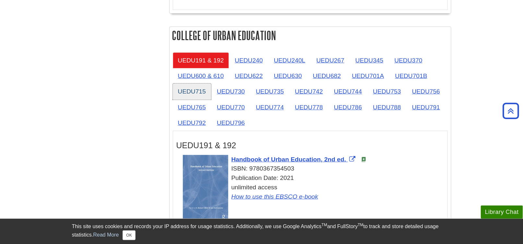  Describe the element at coordinates (511, 111) in the screenshot. I see `a: Back to Top` at that location.